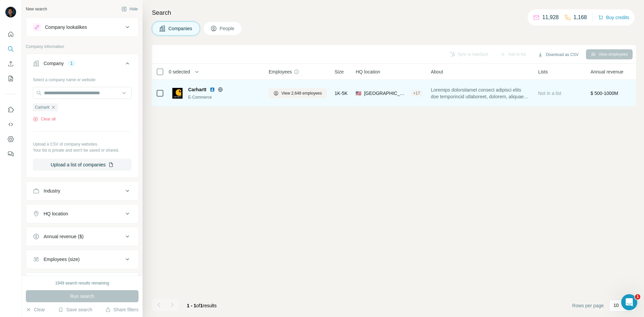 The width and height of the screenshot is (644, 317). What do you see at coordinates (341, 93) in the screenshot?
I see `span: 1K-5K` at bounding box center [341, 93].